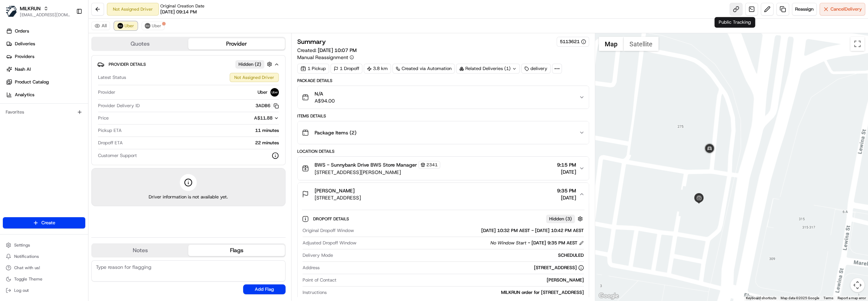  Describe the element at coordinates (828, 297) in the screenshot. I see `a: Terms` at that location.